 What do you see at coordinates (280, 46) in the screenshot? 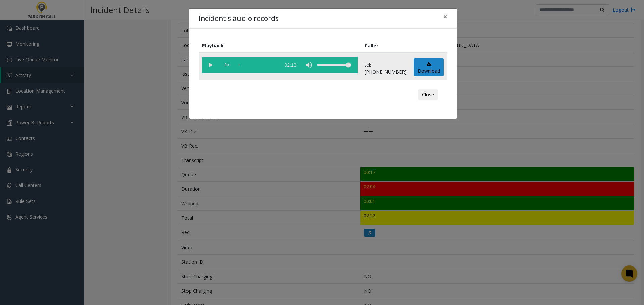
I see `th: Playback` at bounding box center [280, 46].